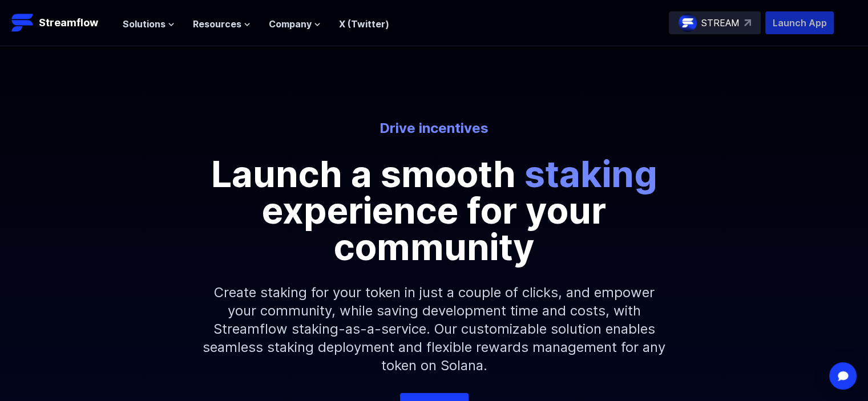 The width and height of the screenshot is (868, 401). What do you see at coordinates (720, 23) in the screenshot?
I see `p: STREAM` at bounding box center [720, 23].